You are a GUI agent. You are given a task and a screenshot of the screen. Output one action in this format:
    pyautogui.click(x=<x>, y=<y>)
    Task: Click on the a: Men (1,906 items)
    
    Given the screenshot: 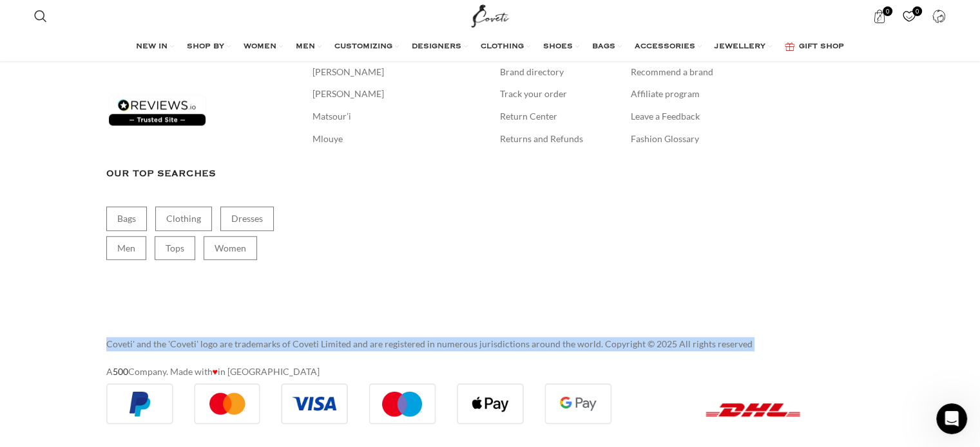 What is the action you would take?
    pyautogui.click(x=127, y=248)
    